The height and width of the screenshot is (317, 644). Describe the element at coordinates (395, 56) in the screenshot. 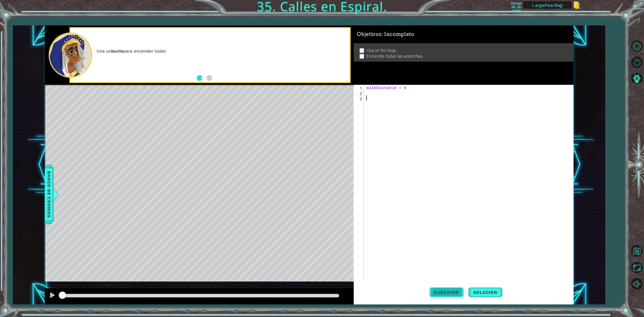

I see `p: Enciende todas las antorchas.` at that location.